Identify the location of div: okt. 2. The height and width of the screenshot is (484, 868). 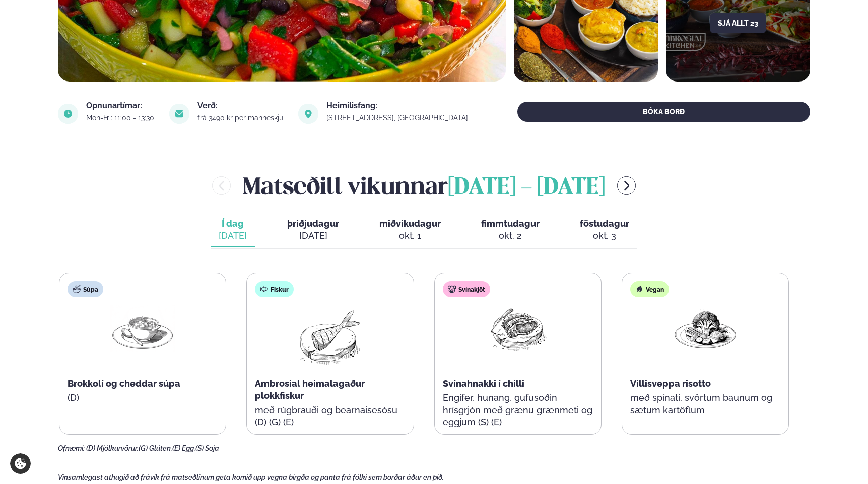
(510, 236).